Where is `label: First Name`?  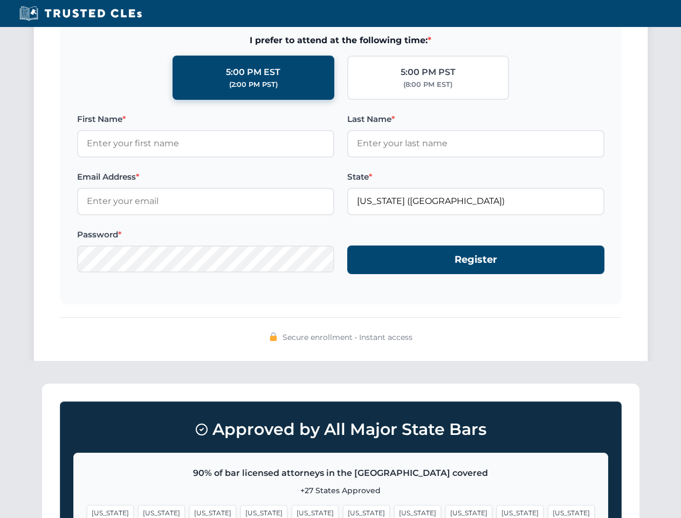 label: First Name is located at coordinates (205, 119).